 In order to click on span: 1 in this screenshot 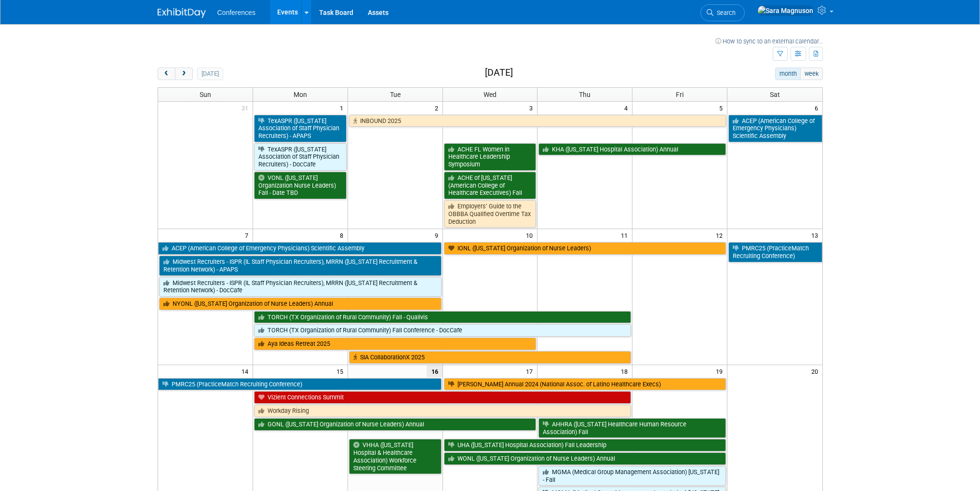, I will do `click(343, 108)`.